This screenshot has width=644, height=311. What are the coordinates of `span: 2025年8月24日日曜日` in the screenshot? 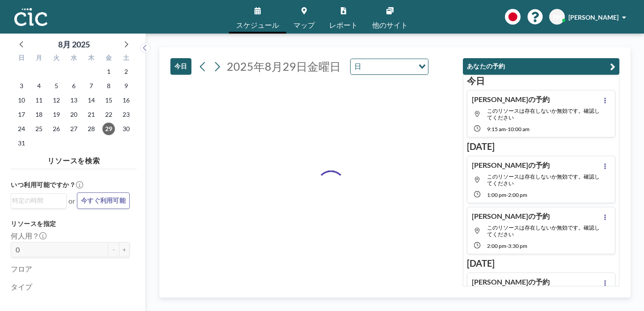 It's located at (21, 129).